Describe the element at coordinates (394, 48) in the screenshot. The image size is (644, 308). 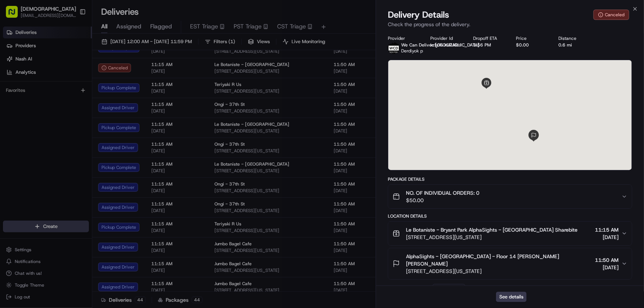
I see `img: profile_wcd-boston.png` at that location.